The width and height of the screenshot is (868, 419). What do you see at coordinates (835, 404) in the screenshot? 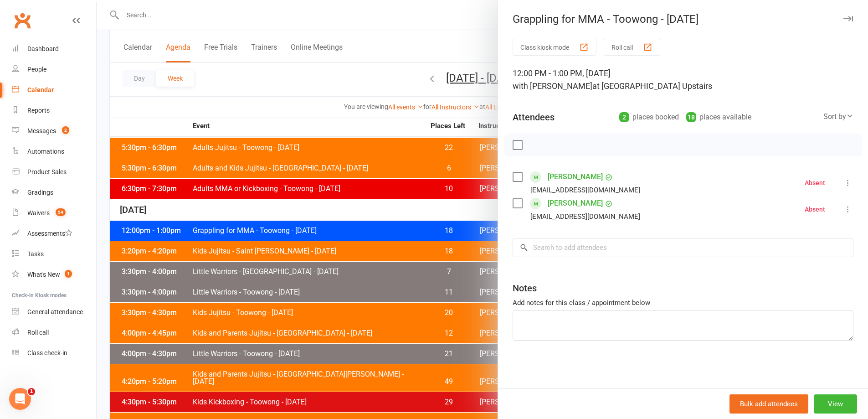
I see `button: View` at bounding box center [835, 404].